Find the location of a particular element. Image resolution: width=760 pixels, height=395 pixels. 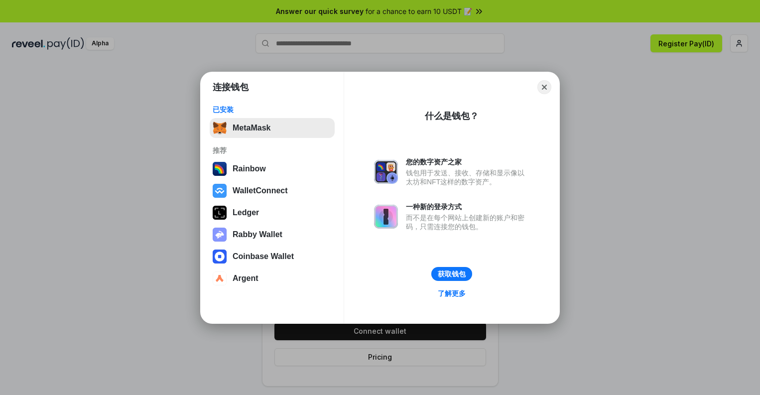

div: WalletConnect is located at coordinates (260, 191).